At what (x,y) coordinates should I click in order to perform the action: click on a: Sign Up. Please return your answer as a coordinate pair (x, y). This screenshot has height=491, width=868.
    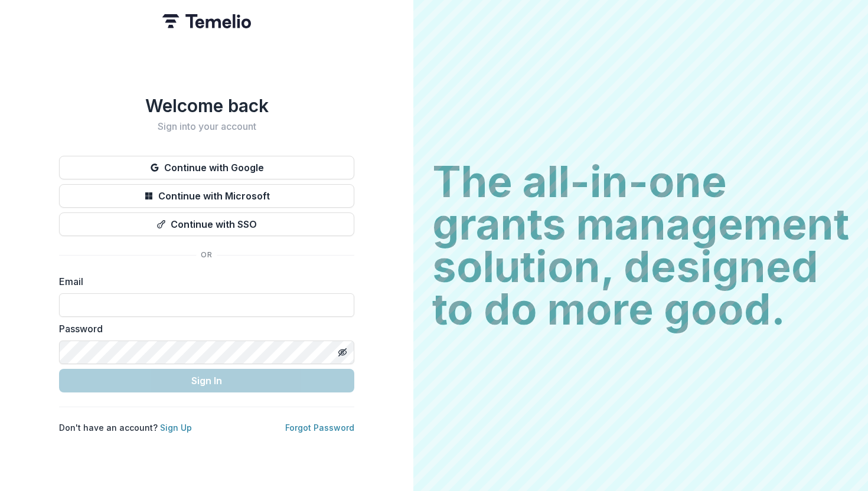
    Looking at the image, I should click on (176, 428).